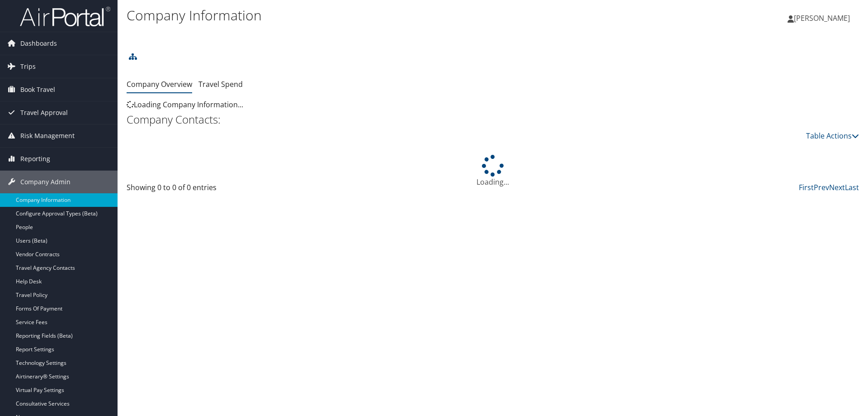 This screenshot has height=416, width=868. I want to click on span: Book Travel, so click(37, 90).